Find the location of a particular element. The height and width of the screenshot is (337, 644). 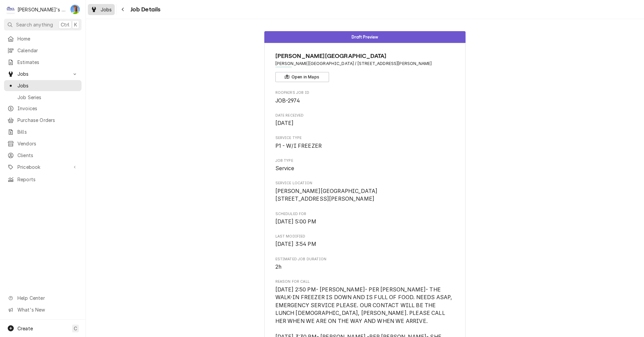

span: K is located at coordinates (76, 25).